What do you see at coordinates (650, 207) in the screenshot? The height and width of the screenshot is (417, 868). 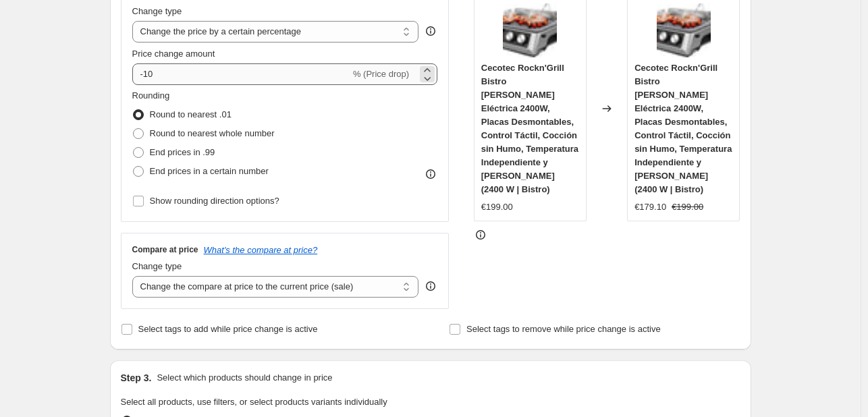 I see `div: €179.10` at bounding box center [650, 207].